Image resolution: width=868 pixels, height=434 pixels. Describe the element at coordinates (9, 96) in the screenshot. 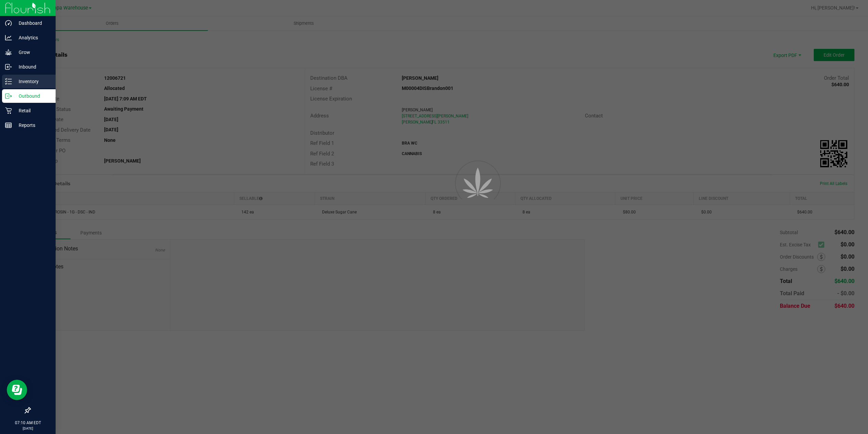

I see `inline-svg: Outbound` at that location.